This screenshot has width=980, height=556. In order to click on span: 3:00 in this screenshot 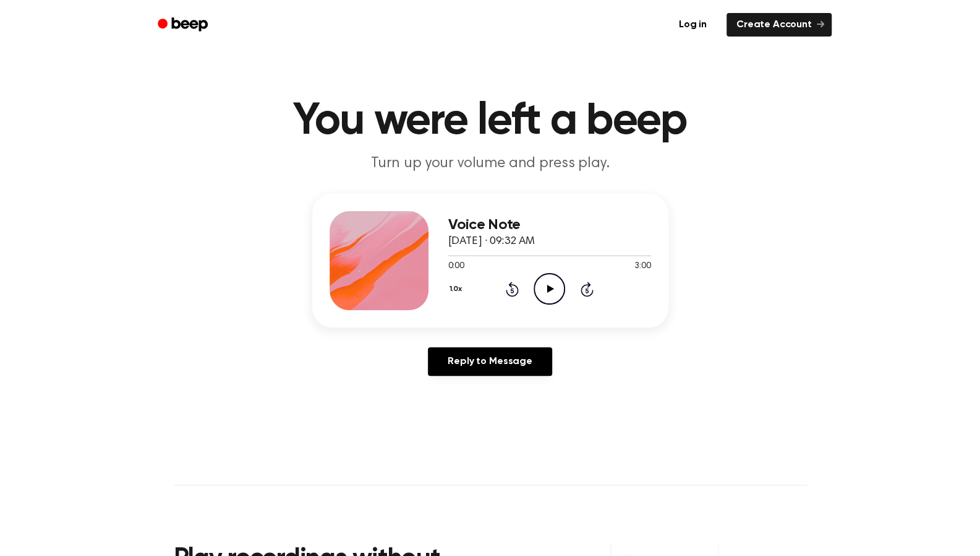, I will do `click(642, 266)`.